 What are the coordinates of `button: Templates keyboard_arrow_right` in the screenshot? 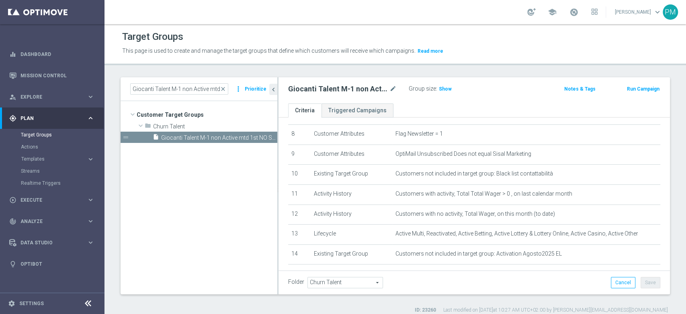 It's located at (58, 159).